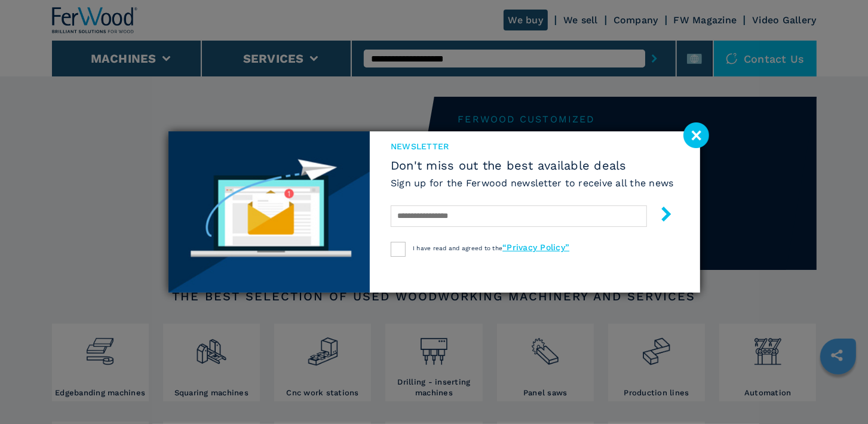  Describe the element at coordinates (660, 215) in the screenshot. I see `button: submit-button` at that location.